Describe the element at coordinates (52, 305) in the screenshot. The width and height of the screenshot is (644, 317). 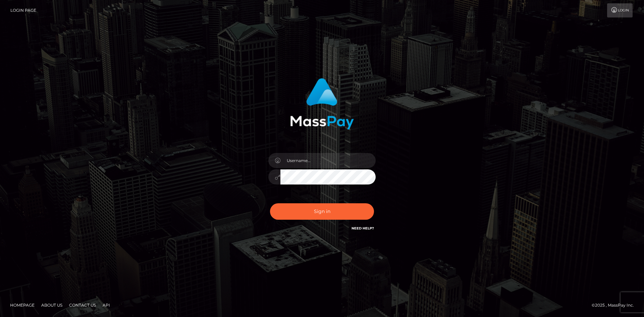
I see `a: About Us` at that location.